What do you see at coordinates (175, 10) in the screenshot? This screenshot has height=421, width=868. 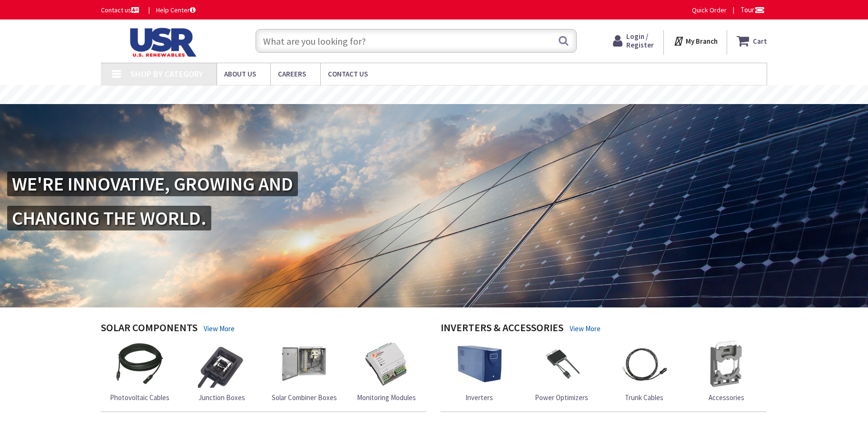 I see `a: Help Center` at bounding box center [175, 10].